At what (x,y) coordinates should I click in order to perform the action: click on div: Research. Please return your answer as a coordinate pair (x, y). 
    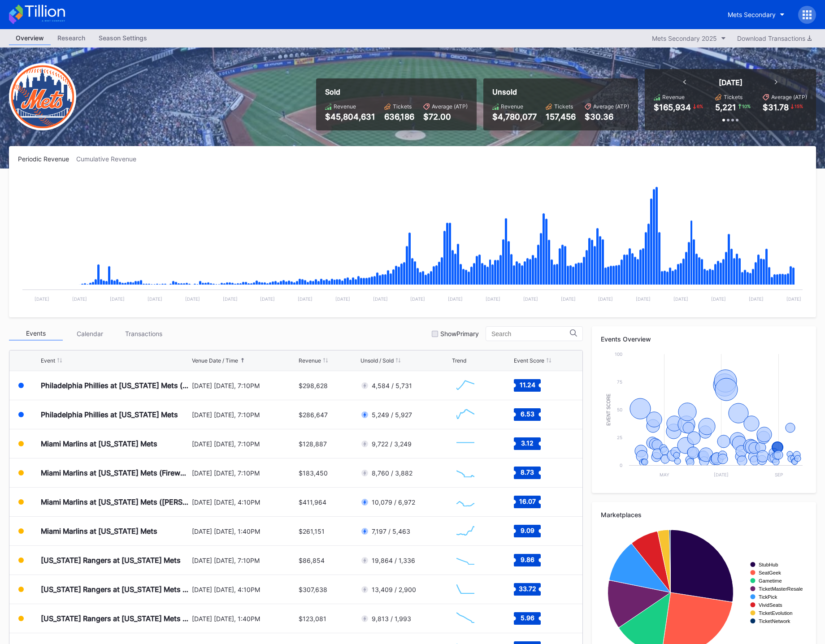
    Looking at the image, I should click on (71, 37).